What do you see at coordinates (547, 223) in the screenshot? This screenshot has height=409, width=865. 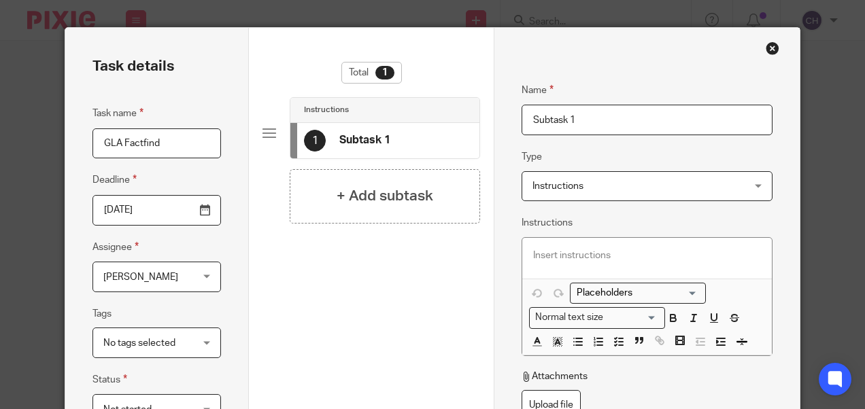 I see `label: Instructions` at bounding box center [547, 223].